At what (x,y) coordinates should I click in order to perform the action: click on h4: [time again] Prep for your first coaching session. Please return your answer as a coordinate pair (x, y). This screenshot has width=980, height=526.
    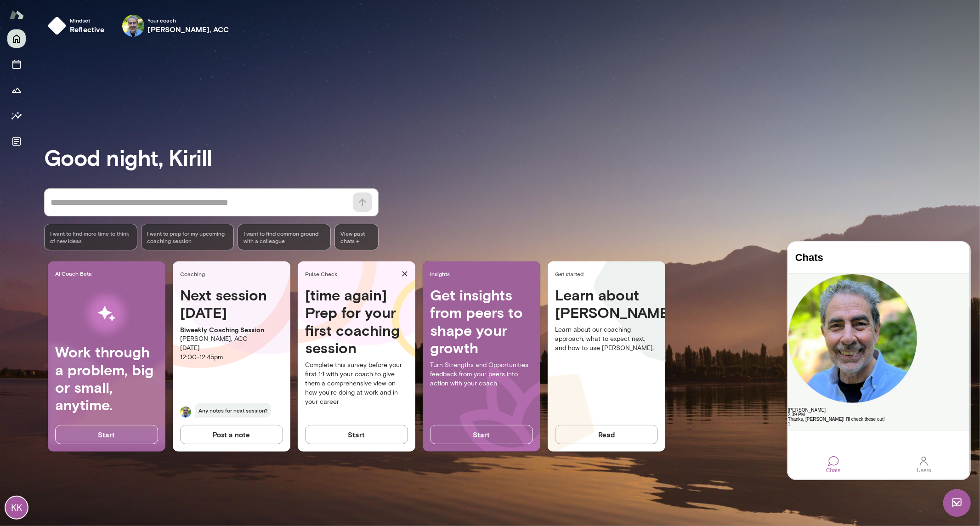
    Looking at the image, I should click on (357, 321).